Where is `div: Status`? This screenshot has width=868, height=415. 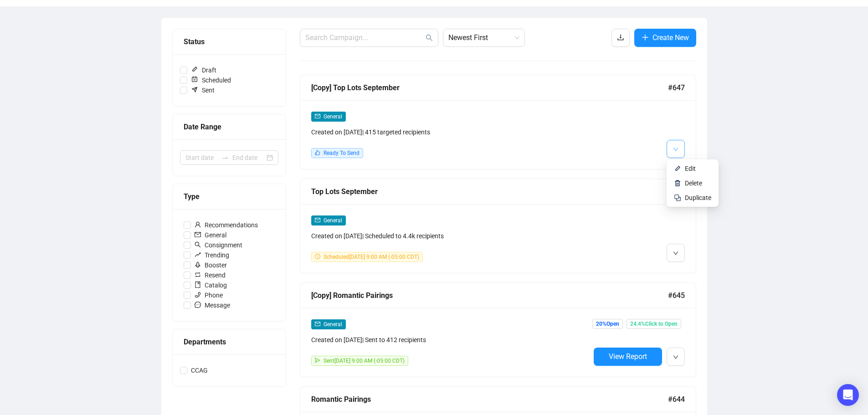
div: Status is located at coordinates (229, 42).